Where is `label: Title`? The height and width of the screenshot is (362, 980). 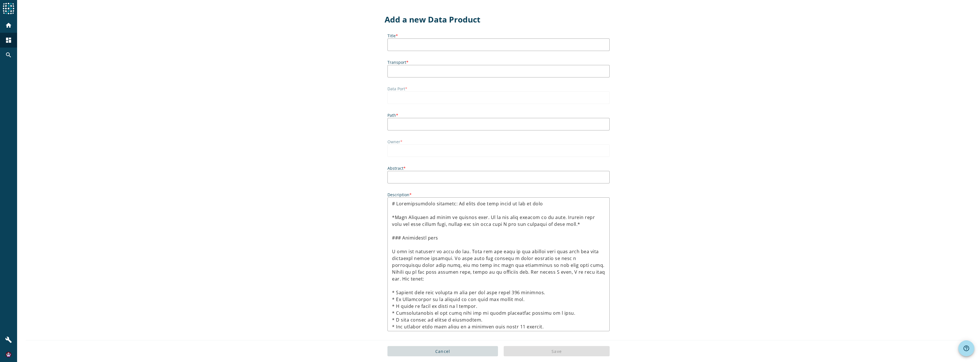
label: Title is located at coordinates (499, 35).